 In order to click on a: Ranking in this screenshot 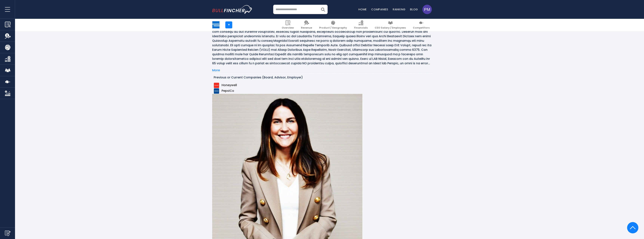, I will do `click(399, 9)`.